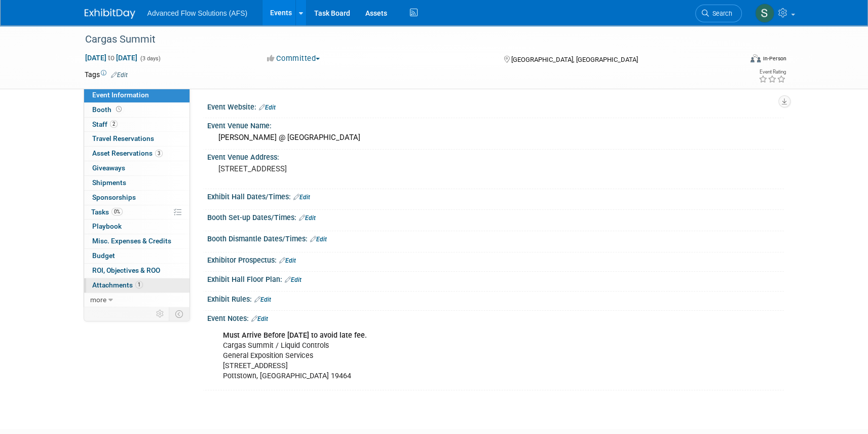 The width and height of the screenshot is (868, 434). I want to click on a: Budget, so click(137, 255).